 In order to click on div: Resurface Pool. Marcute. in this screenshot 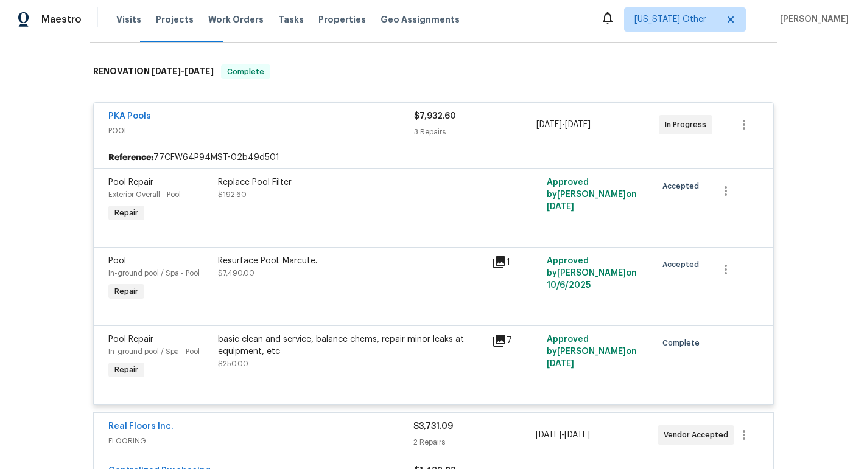, I will do `click(351, 261)`.